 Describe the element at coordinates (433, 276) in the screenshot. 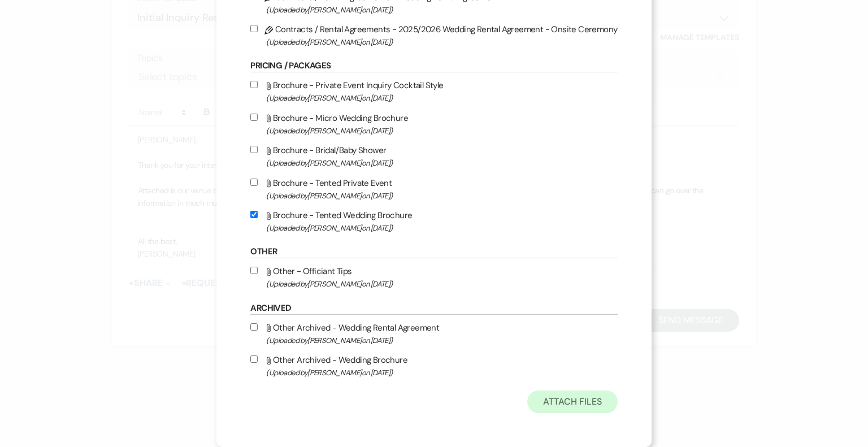

I see `label: Other - Officiant Tips` at that location.